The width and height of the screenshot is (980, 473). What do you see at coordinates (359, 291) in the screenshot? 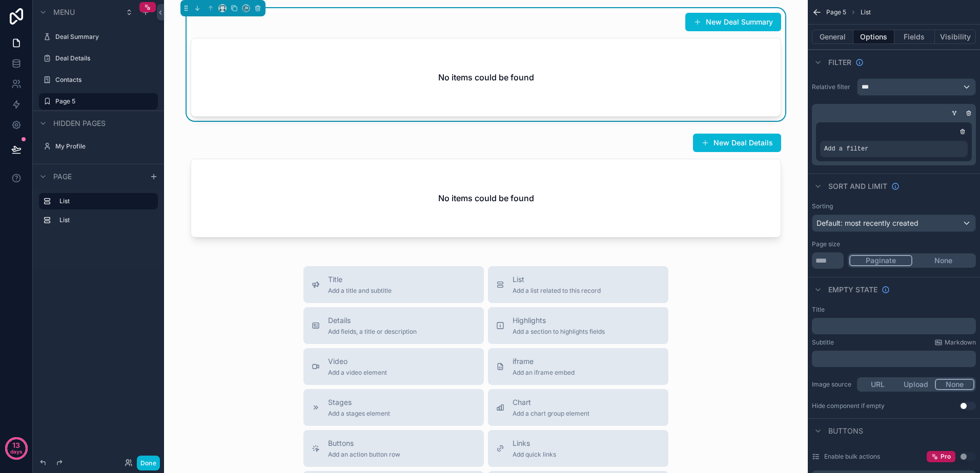
I see `span: Add a title and subtitle` at bounding box center [359, 291].